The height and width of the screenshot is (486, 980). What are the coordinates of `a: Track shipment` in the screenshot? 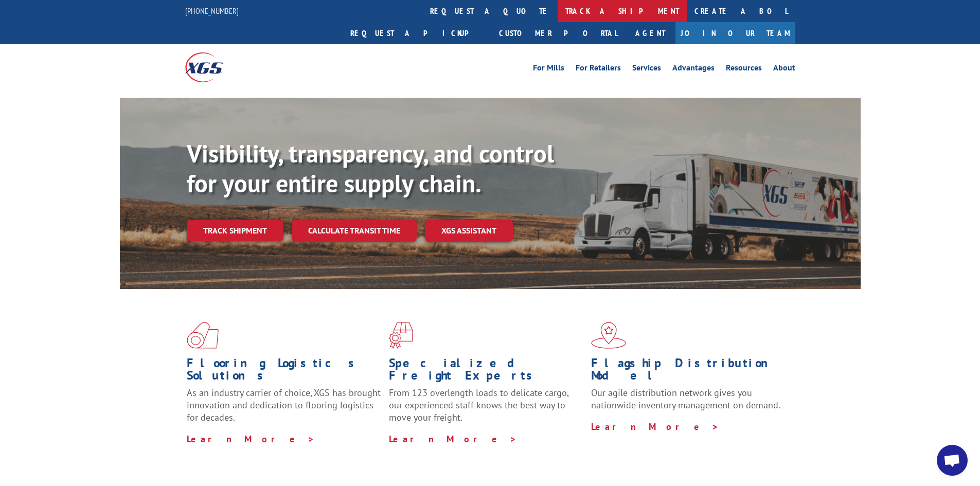 It's located at (235, 230).